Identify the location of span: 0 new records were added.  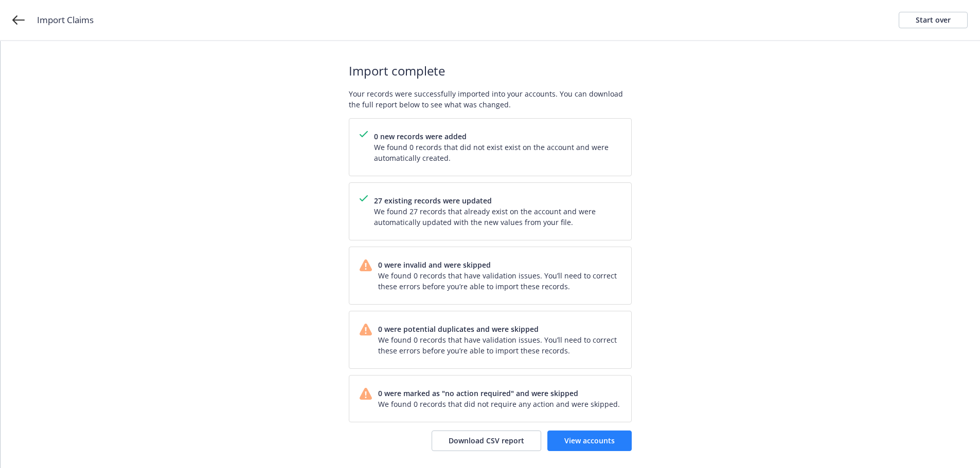
(498, 136).